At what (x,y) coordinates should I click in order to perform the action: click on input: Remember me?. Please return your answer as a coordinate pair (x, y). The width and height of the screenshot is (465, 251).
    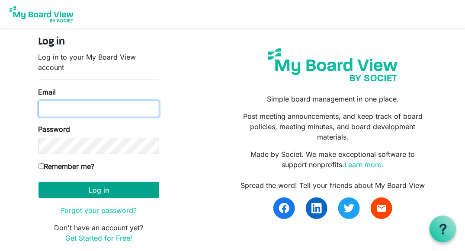
    Looking at the image, I should click on (41, 166).